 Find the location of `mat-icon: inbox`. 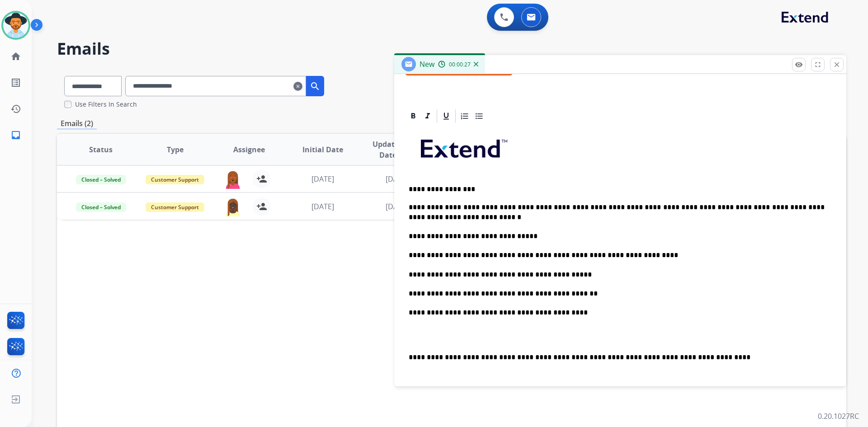

mat-icon: inbox is located at coordinates (16, 135).